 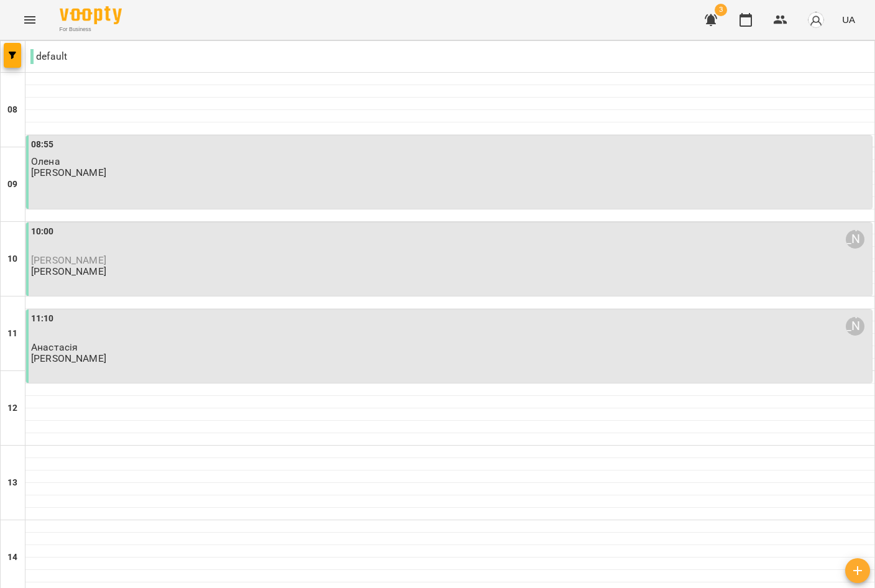 What do you see at coordinates (13, 408) in the screenshot?
I see `h6: 12` at bounding box center [13, 408].